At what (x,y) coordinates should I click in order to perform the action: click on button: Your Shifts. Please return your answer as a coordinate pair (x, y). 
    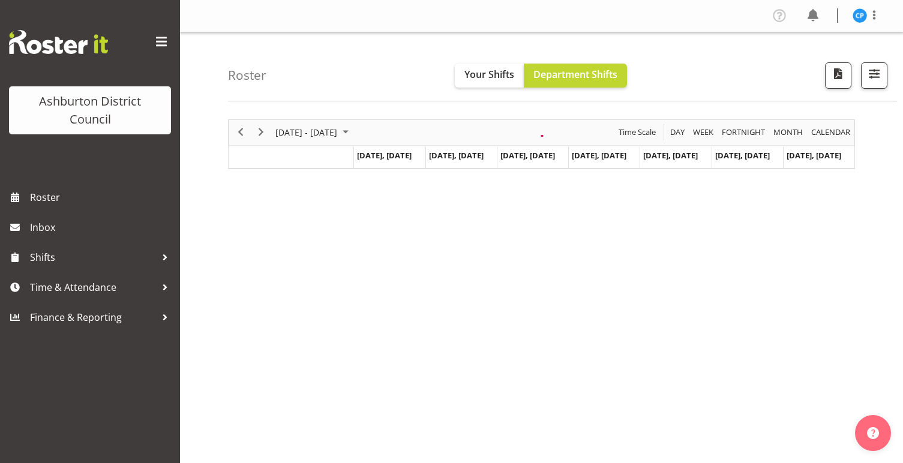
    Looking at the image, I should click on (489, 76).